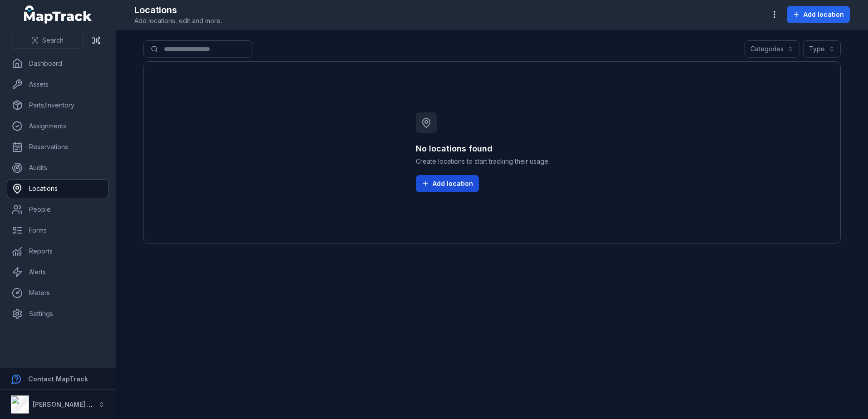 This screenshot has width=868, height=419. Describe the element at coordinates (47, 40) in the screenshot. I see `button: Search` at that location.